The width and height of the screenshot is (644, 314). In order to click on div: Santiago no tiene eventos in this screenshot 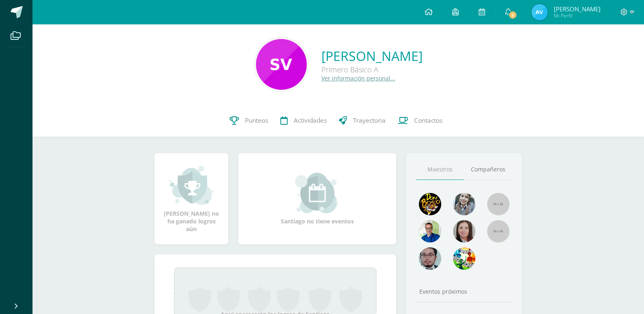, I will do `click(317, 198)`.